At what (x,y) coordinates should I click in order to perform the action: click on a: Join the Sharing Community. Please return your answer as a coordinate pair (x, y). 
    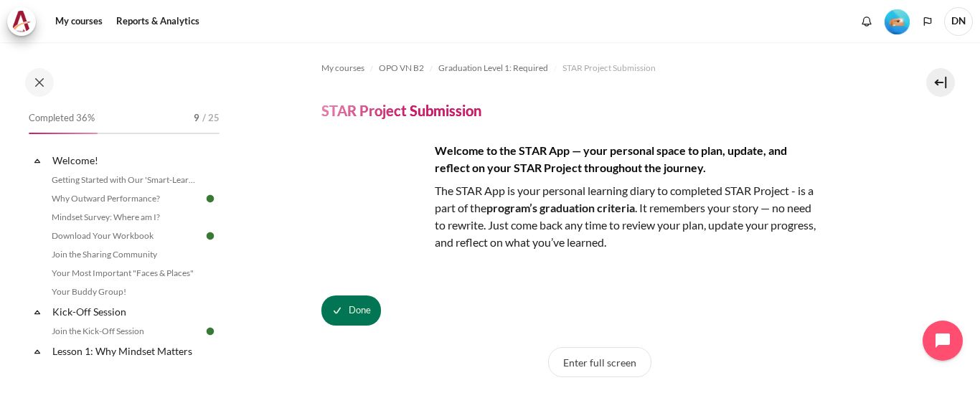
    Looking at the image, I should click on (125, 255).